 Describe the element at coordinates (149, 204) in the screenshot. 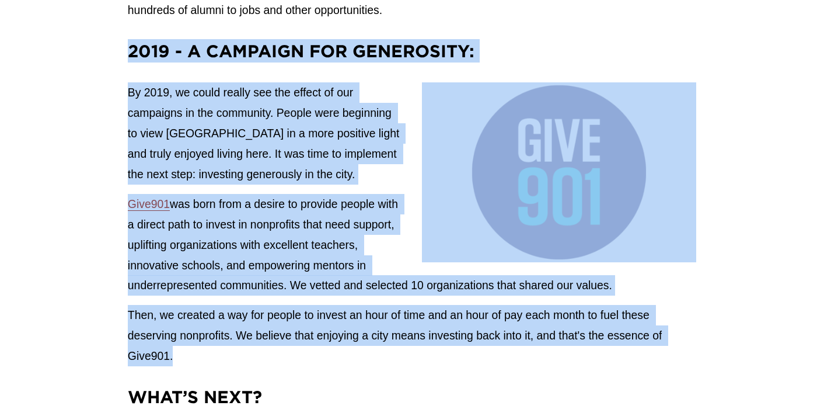

I see `a: Give901` at that location.